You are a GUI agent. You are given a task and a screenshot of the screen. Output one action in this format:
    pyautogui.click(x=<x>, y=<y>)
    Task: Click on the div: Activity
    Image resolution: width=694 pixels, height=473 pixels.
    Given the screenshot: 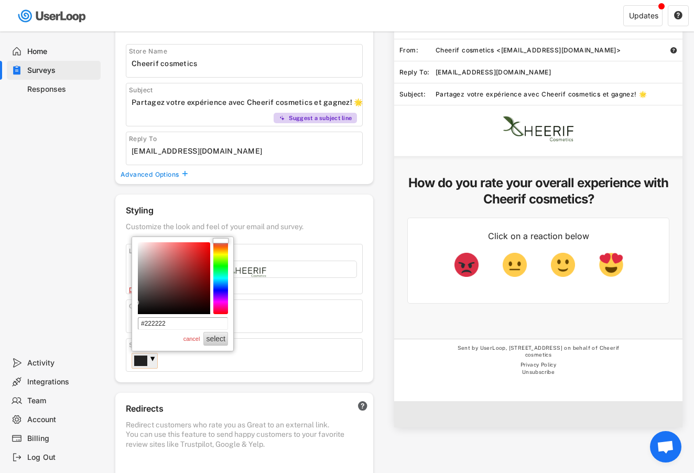 What is the action you would take?
    pyautogui.click(x=62, y=363)
    